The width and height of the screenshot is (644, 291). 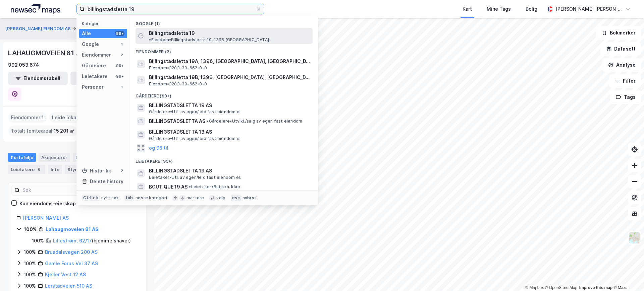 I want to click on div: Google (1), so click(x=224, y=22).